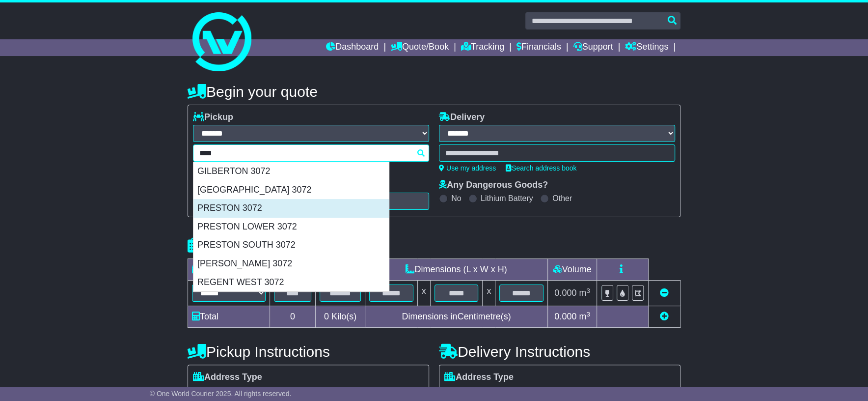 Image resolution: width=868 pixels, height=401 pixels. Describe the element at coordinates (482, 47) in the screenshot. I see `a: Tracking` at that location.